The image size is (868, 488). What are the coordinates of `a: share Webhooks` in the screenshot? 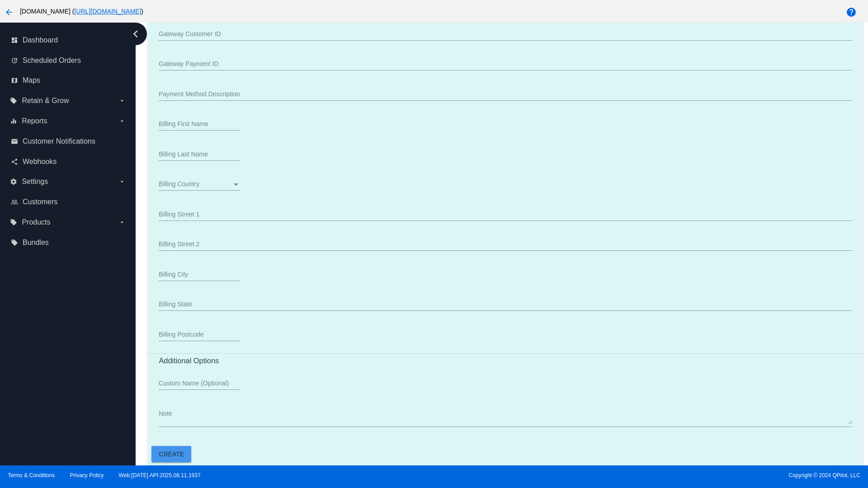 It's located at (68, 162).